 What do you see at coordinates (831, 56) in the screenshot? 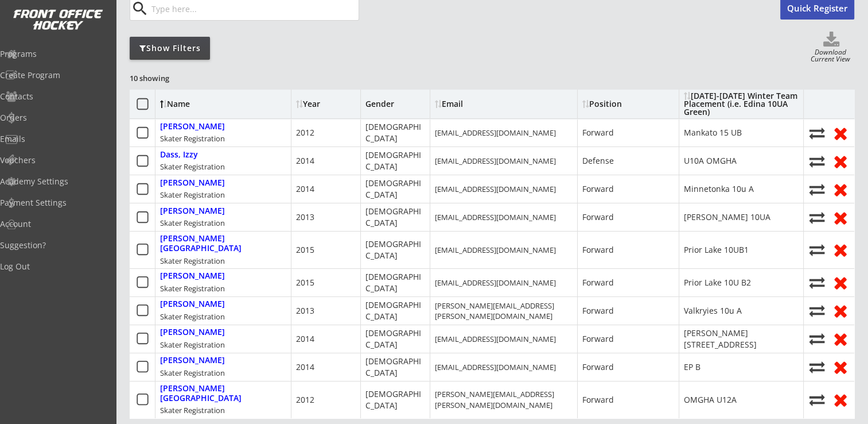
I see `div: Download Current View` at bounding box center [831, 56].